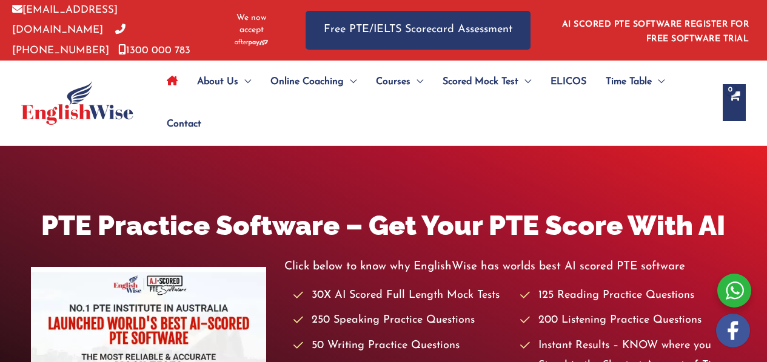 The image size is (767, 362). I want to click on span: Courses, so click(393, 82).